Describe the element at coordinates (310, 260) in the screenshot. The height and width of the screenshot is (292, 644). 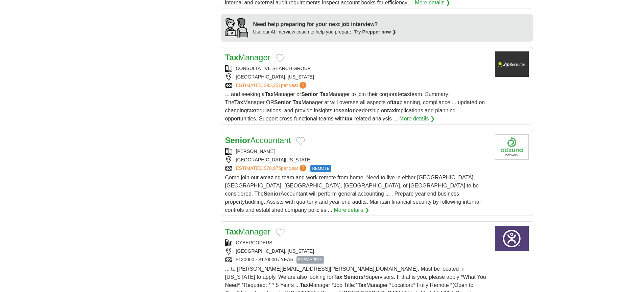
I see `span: EASY APPLY` at that location.